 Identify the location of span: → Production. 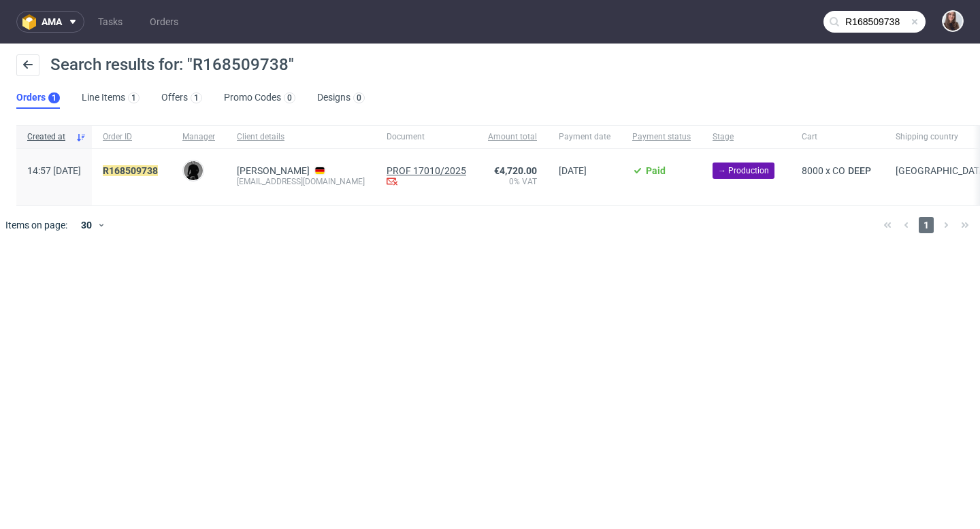
(743, 171).